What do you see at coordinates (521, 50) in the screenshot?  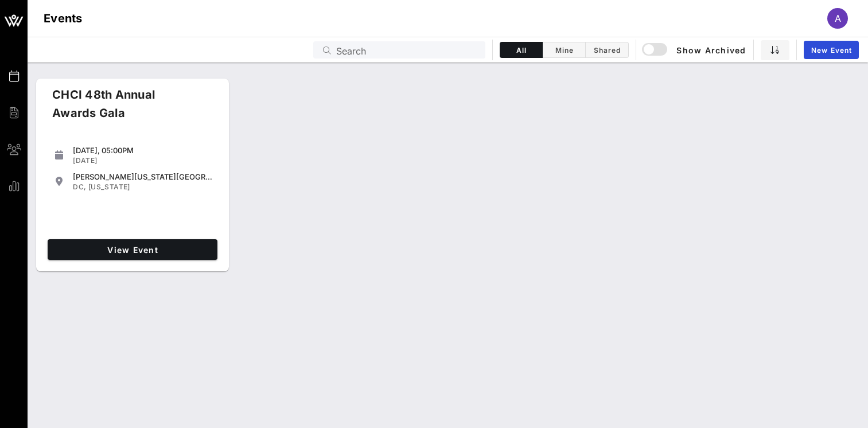 I see `span: All` at bounding box center [521, 50].